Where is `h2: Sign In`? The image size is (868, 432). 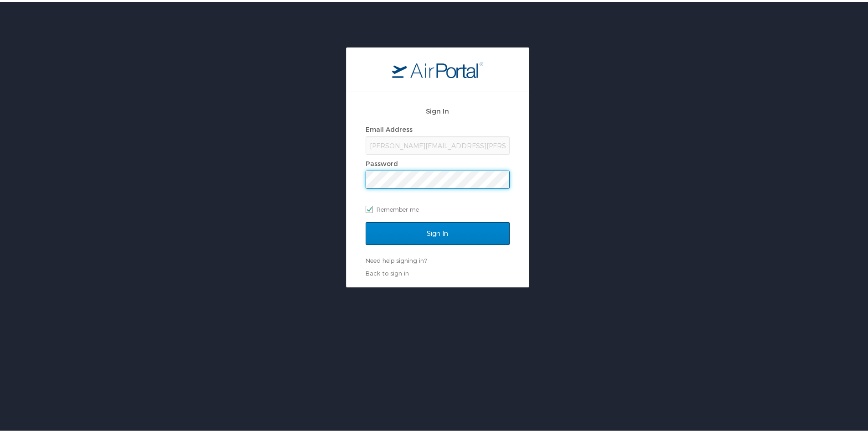
h2: Sign In is located at coordinates (438, 109).